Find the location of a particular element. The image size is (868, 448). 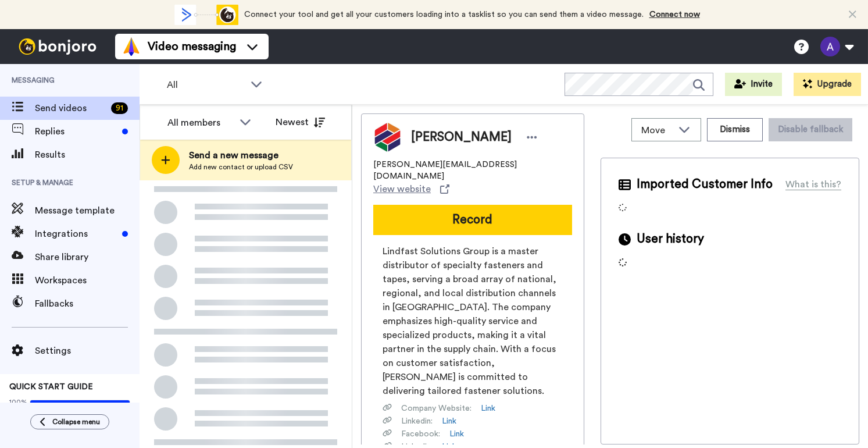

span: Send a new message is located at coordinates (240, 155).